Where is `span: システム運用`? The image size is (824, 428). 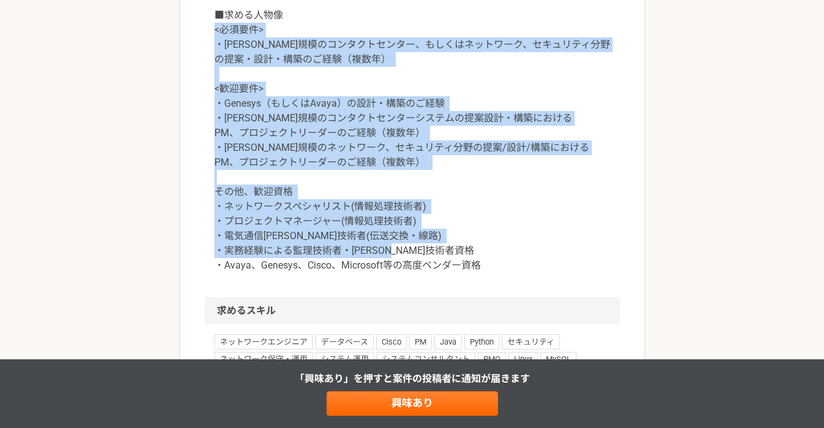
span: システム運用 is located at coordinates (345, 359).